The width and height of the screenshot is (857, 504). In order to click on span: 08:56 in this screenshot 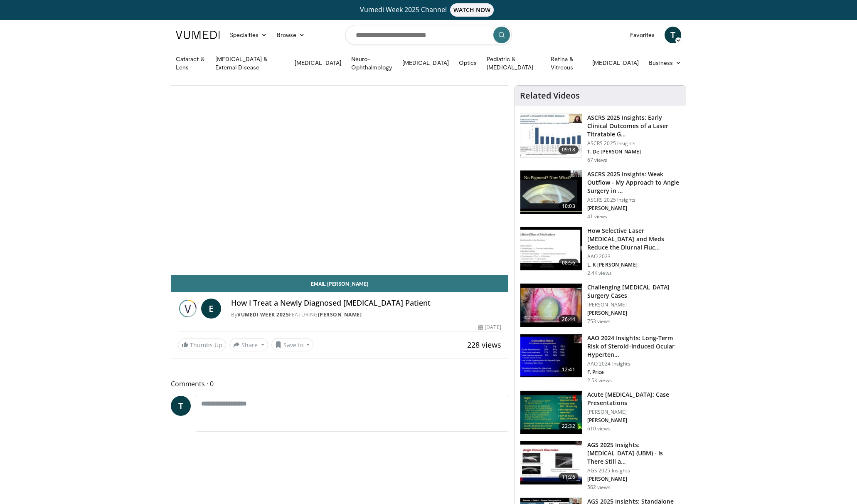, I will do `click(569, 263)`.